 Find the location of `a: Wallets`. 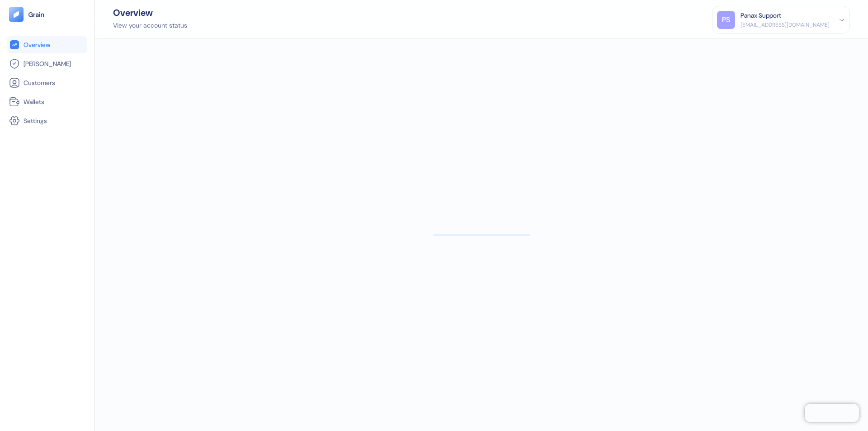

a: Wallets is located at coordinates (47, 102).